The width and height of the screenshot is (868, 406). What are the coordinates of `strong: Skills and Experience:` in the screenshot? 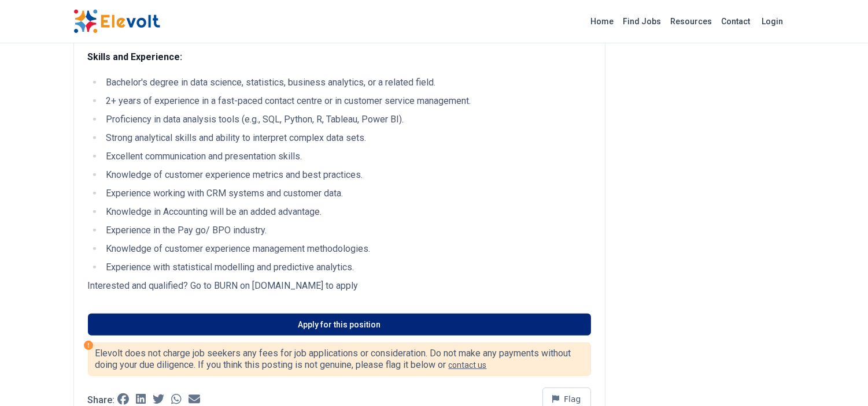 It's located at (135, 57).